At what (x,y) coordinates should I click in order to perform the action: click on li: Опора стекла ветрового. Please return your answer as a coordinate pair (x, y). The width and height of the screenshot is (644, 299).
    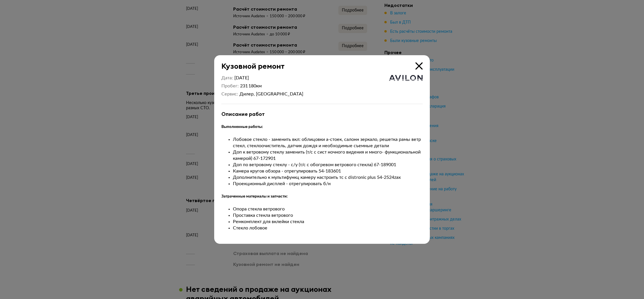
    Looking at the image, I should click on (328, 209).